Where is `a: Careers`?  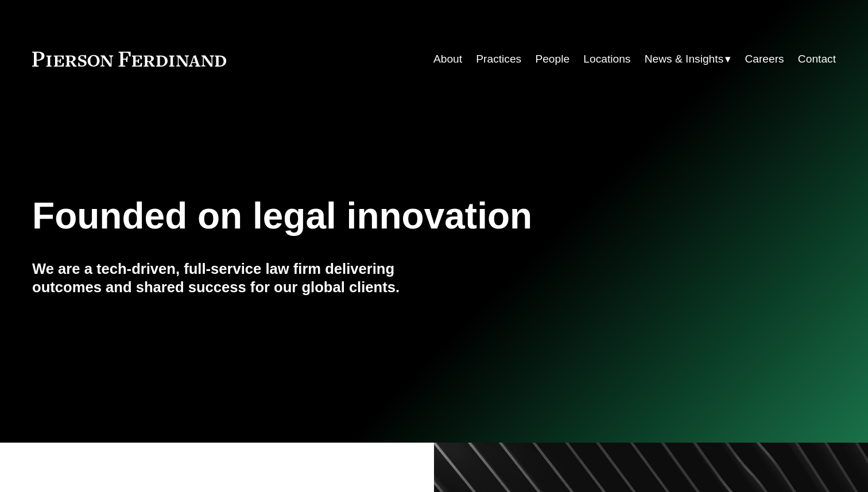 a: Careers is located at coordinates (764, 59).